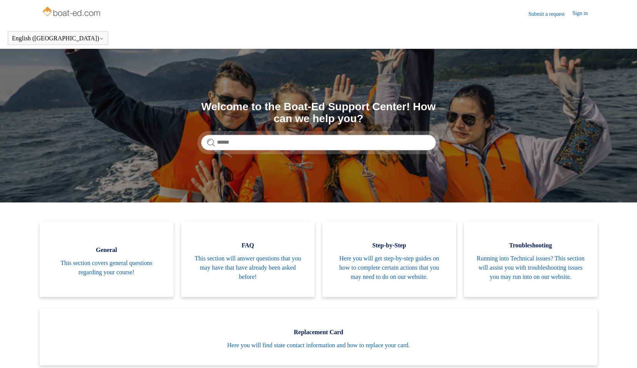  Describe the element at coordinates (531, 260) in the screenshot. I see `a: Troubleshooting Running into Technical issues? This section will assist you with troubleshooting ...` at that location.